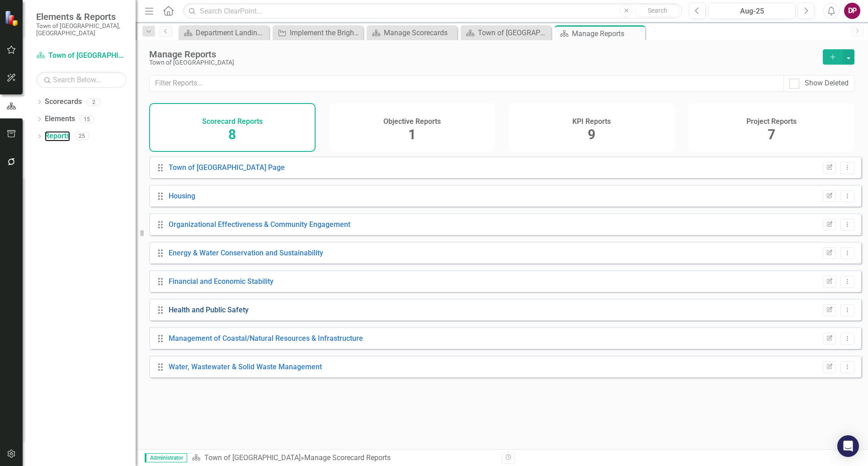  Describe the element at coordinates (64, 102) in the screenshot. I see `a: Scorecards` at that location.